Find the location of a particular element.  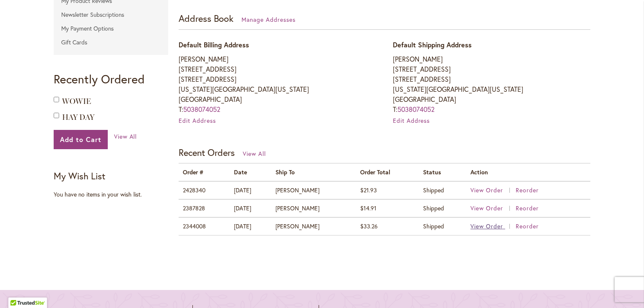

span: $33.26 is located at coordinates (369, 226).